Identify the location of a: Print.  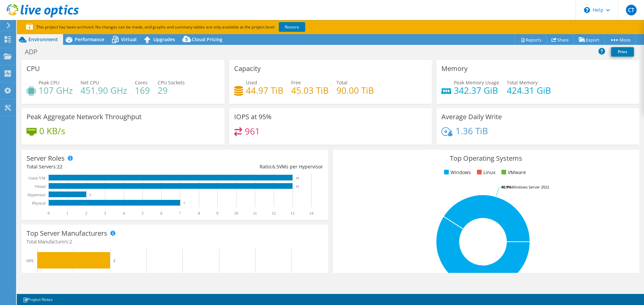
(622, 52).